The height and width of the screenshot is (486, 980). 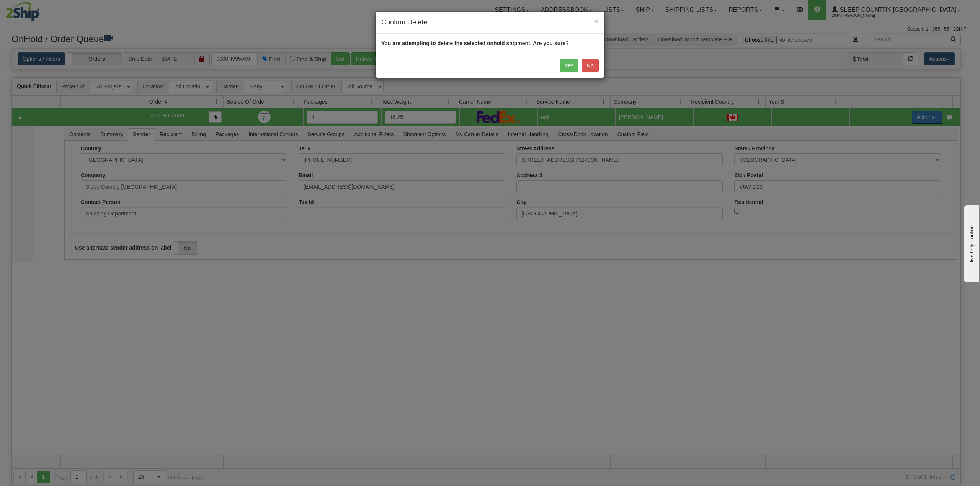 I want to click on h4: Confirm Delete, so click(x=490, y=23).